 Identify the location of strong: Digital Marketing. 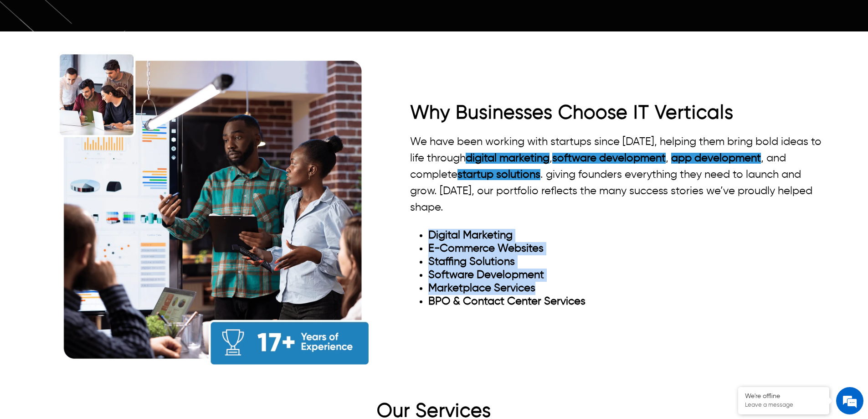
(470, 235).